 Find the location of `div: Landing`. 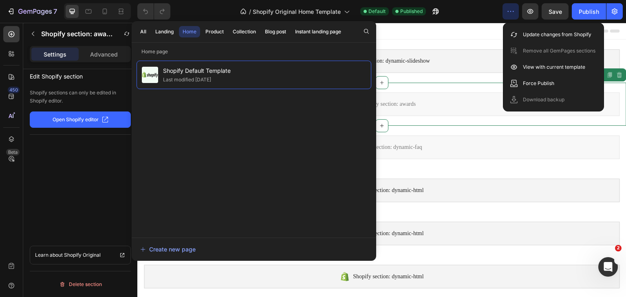

div: Landing is located at coordinates (164, 32).